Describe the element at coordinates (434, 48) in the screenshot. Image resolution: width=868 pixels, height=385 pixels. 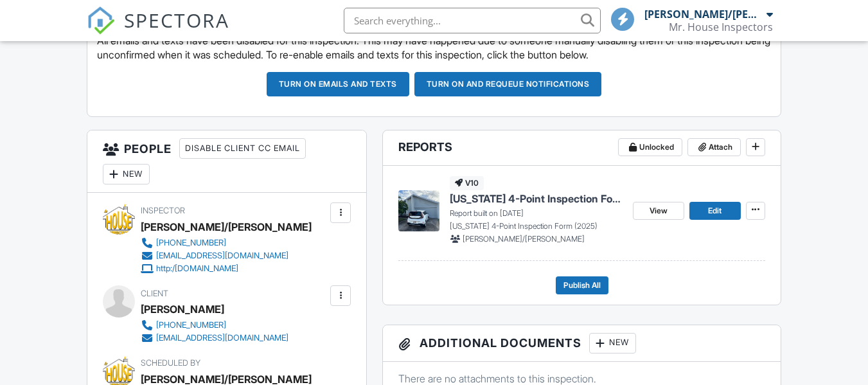
I see `p: All emails and texts have been disabled for this inspection. This may have happened due to someon...` at that location.